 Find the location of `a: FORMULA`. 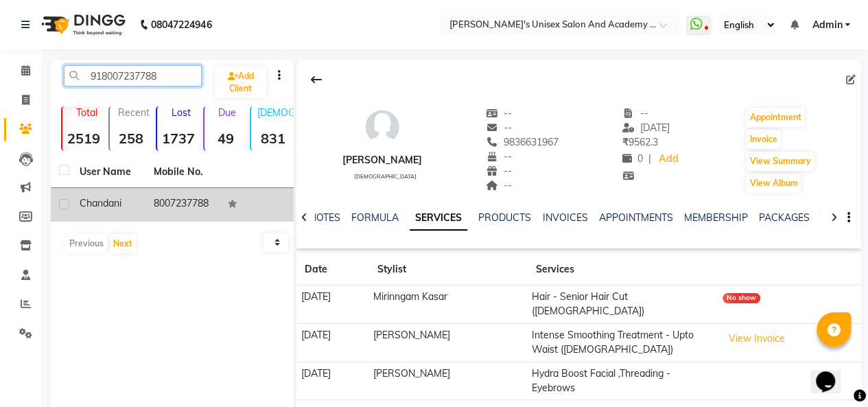

a: FORMULA is located at coordinates (375, 217).